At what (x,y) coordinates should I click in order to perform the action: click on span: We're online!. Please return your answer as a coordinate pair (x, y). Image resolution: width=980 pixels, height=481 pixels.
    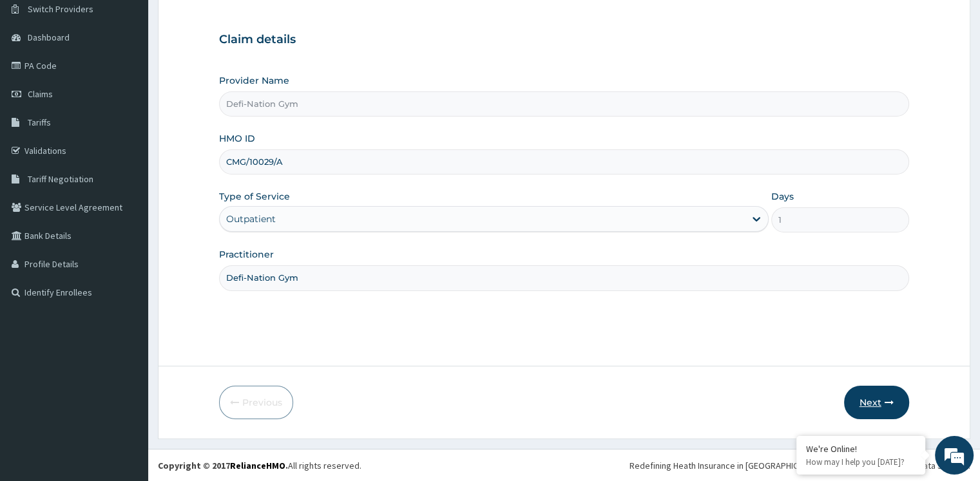
    Looking at the image, I should click on (126, 218).